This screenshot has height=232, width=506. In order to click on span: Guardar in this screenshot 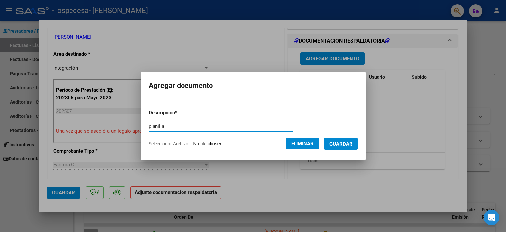, I will do `click(341, 144)`.